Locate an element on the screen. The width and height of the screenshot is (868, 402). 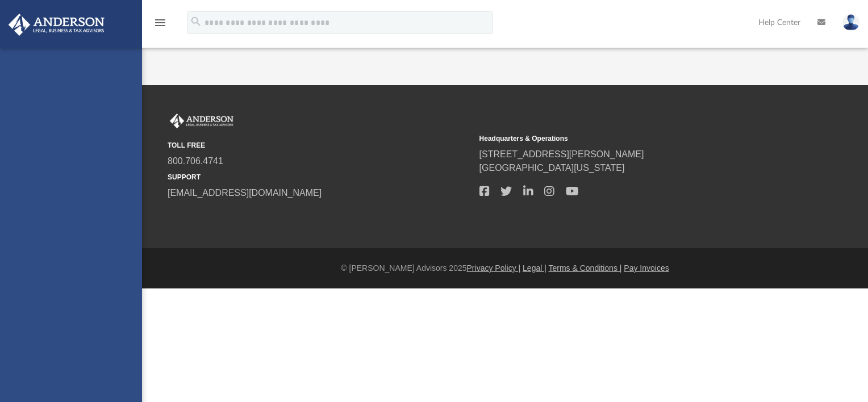
a: Legal | is located at coordinates (535, 268).